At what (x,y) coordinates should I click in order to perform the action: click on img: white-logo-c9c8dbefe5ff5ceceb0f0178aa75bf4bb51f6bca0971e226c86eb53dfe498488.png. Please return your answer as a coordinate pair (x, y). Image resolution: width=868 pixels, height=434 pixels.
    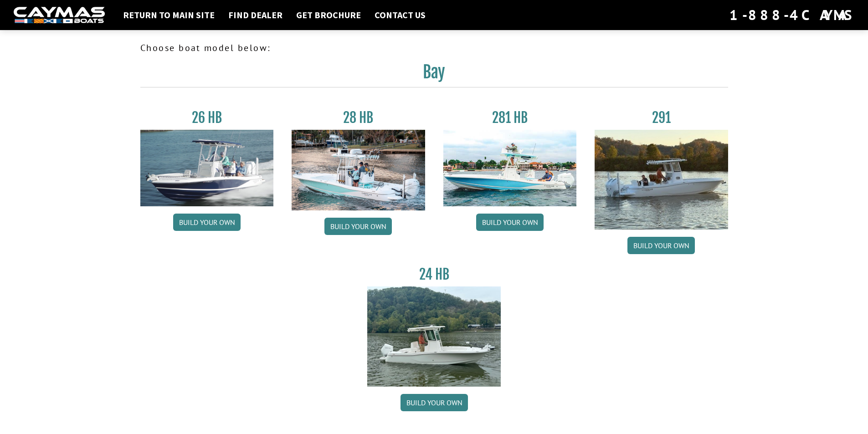
    Looking at the image, I should click on (59, 15).